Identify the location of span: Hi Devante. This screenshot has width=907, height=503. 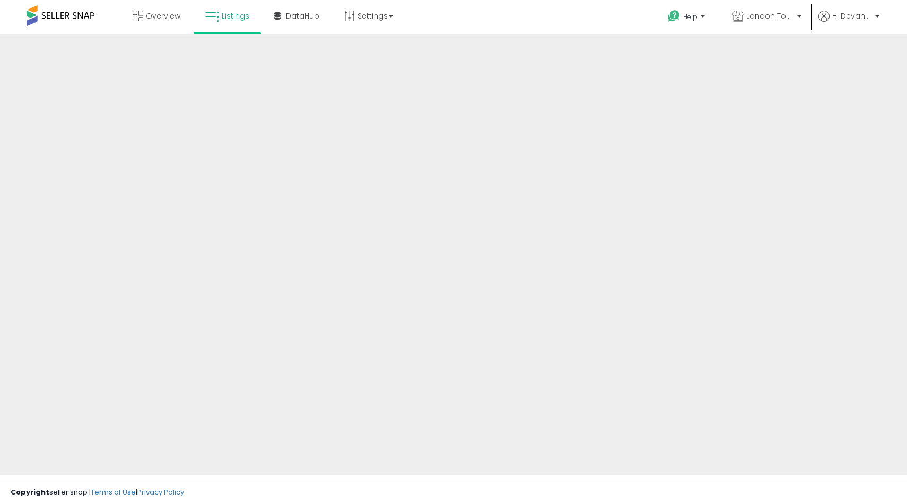
(852, 16).